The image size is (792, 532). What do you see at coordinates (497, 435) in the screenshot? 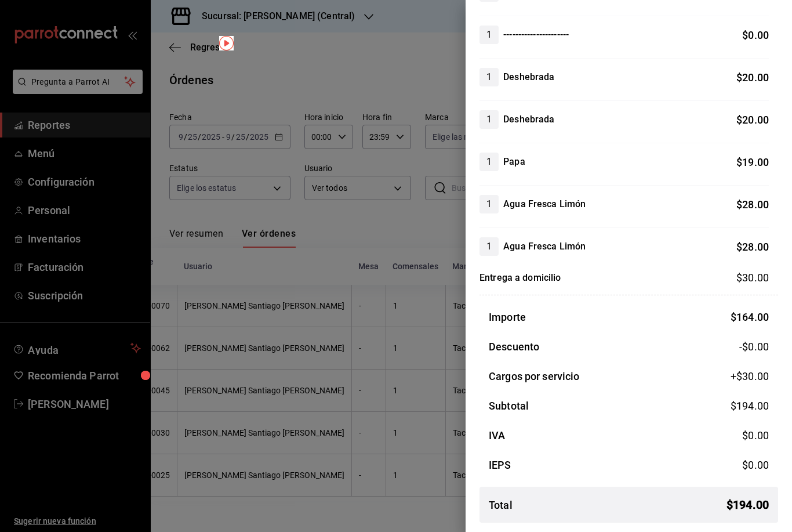
I see `h3: IVA` at bounding box center [497, 435].